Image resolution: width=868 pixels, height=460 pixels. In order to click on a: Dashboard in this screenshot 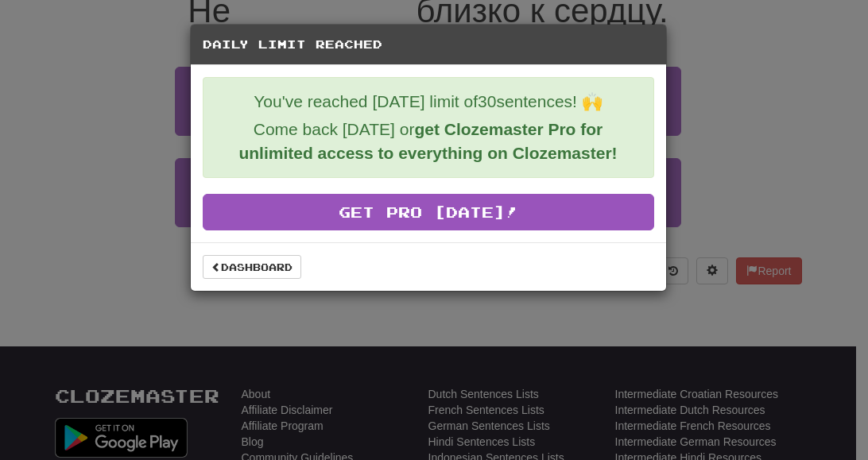, I will do `click(252, 267)`.